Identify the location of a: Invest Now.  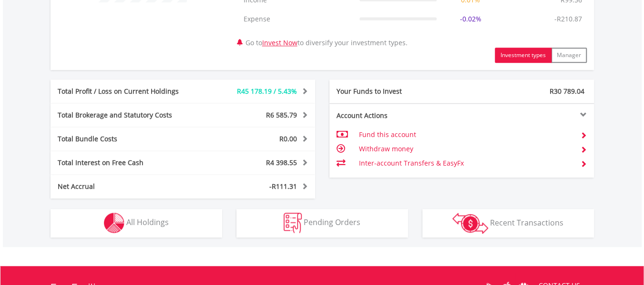
(279, 42).